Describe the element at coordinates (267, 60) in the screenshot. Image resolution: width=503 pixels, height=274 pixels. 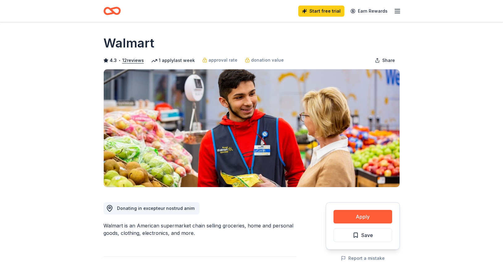
I see `span: donation value` at that location.